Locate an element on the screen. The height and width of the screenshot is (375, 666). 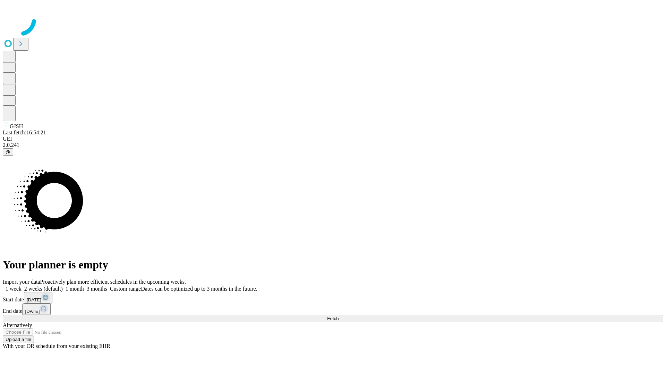
span: 1 month is located at coordinates (75, 288).